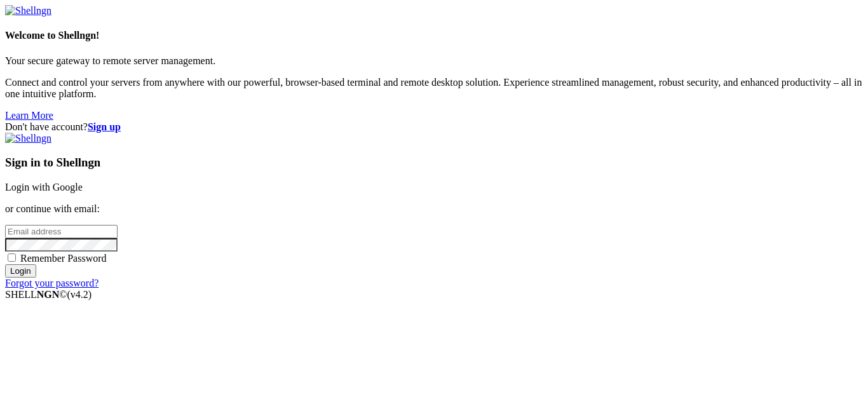 This screenshot has height=411, width=868. What do you see at coordinates (434, 88) in the screenshot?
I see `p: Connect and control your servers from anywhere with our powerful, browser-based terminal and remo...` at bounding box center [434, 88].